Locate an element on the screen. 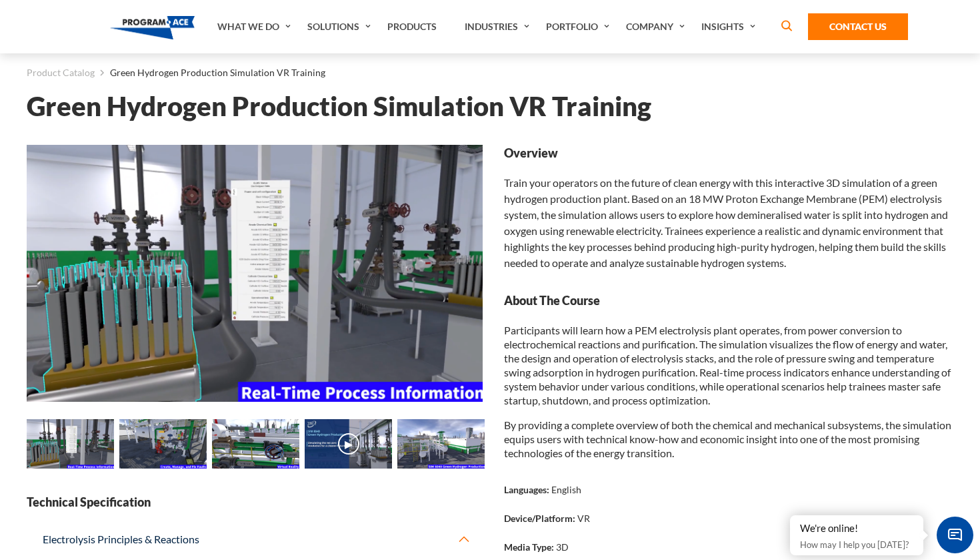  p: English is located at coordinates (566, 489).